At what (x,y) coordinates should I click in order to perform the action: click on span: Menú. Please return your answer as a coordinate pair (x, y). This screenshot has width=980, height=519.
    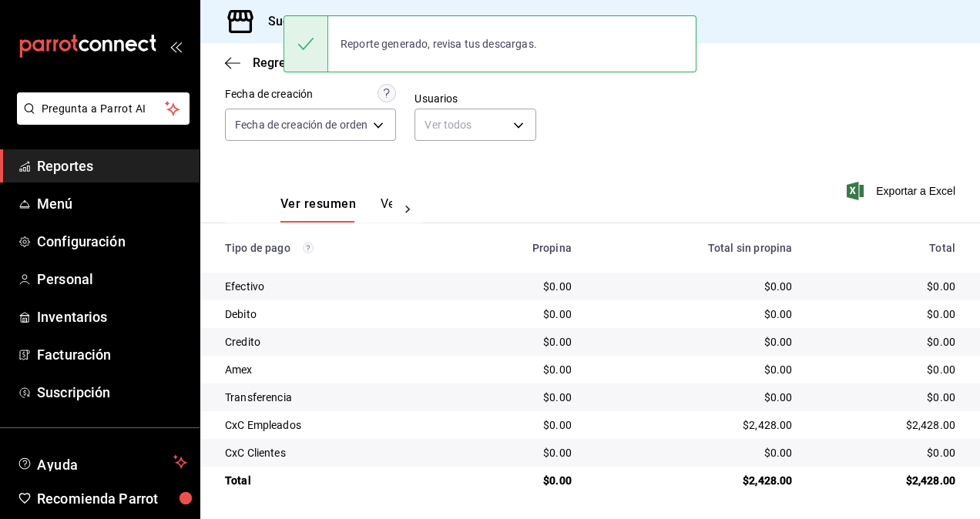
    Looking at the image, I should click on (112, 203).